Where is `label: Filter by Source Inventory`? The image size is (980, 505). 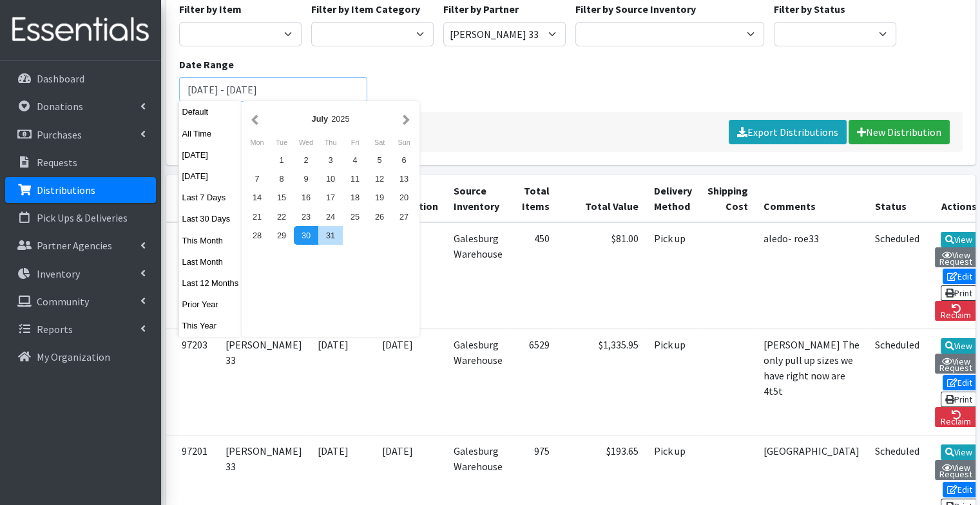
label: Filter by Source Inventory is located at coordinates (635, 9).